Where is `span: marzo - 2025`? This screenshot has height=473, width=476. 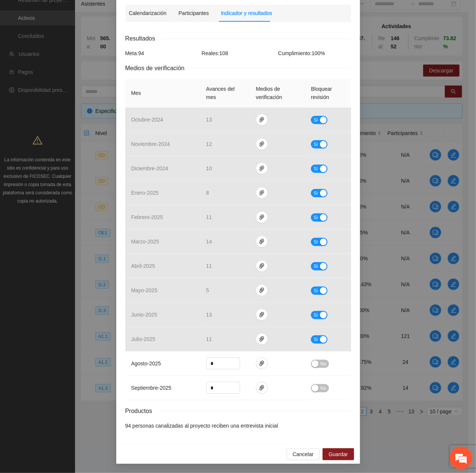 span: marzo - 2025 is located at coordinates (145, 242).